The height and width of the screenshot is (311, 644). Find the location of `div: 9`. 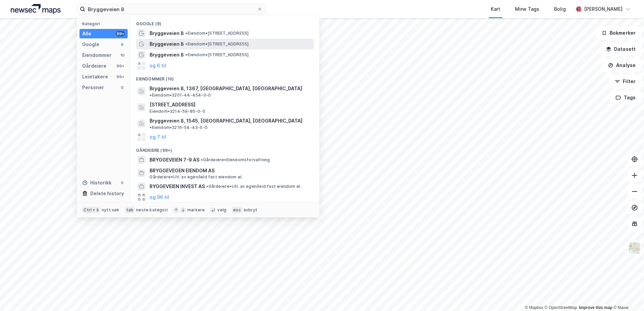

div: 9 is located at coordinates (122, 44).